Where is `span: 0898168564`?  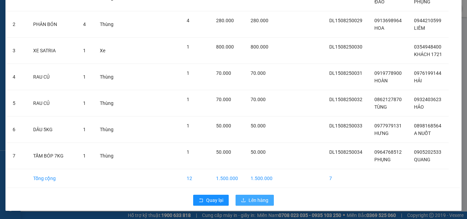
span: 0898168564 is located at coordinates (428, 126).